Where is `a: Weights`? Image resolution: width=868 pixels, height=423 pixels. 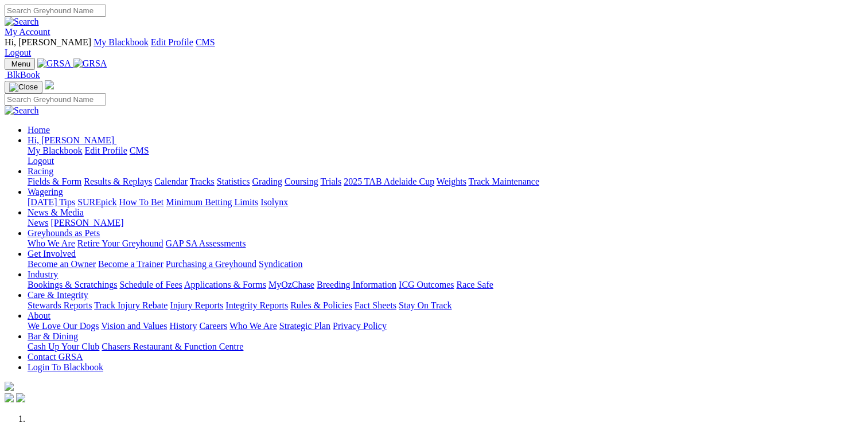
a: Weights is located at coordinates (451, 181).